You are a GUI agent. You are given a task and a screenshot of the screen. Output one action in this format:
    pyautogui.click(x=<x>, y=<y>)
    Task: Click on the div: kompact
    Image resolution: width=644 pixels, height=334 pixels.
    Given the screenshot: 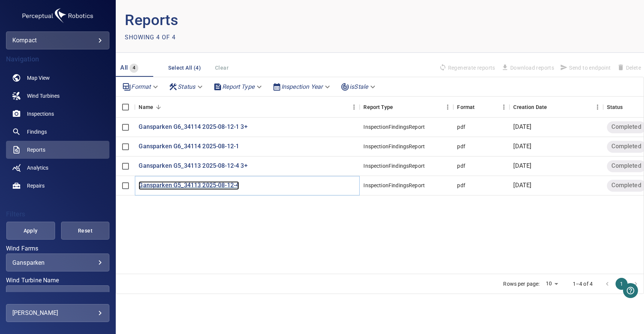 What is the action you would take?
    pyautogui.click(x=58, y=40)
    